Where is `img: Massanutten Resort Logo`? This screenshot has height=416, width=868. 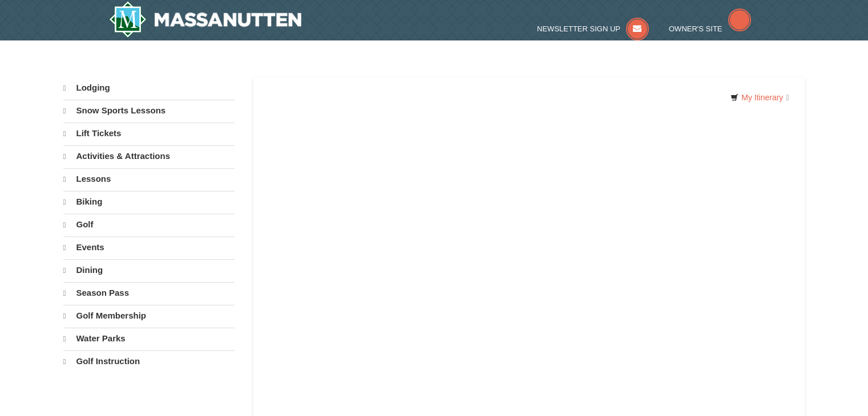 img: Massanutten Resort Logo is located at coordinates (205, 19).